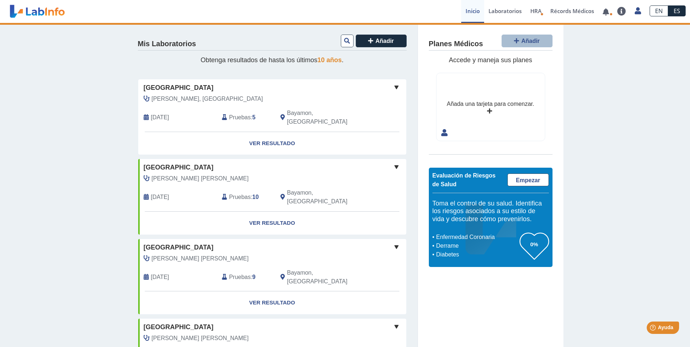 The height and width of the screenshot is (347, 690). Describe the element at coordinates (672, 12) in the screenshot. I see `button: Close this dialog` at that location.